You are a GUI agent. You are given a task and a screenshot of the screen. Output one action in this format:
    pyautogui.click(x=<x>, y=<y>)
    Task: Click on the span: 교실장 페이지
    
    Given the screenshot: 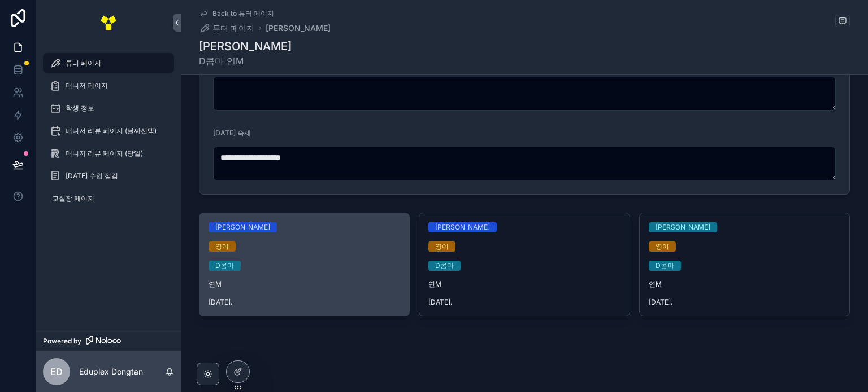 What is the action you would take?
    pyautogui.click(x=73, y=198)
    